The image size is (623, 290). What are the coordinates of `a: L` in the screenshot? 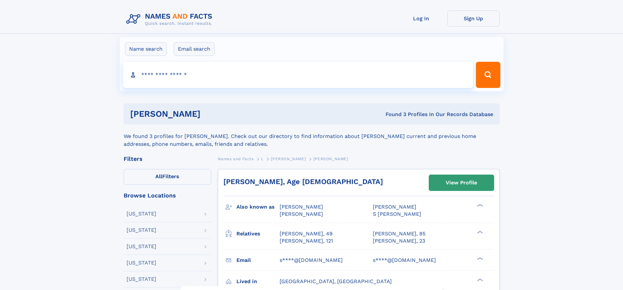 It's located at (262, 159).